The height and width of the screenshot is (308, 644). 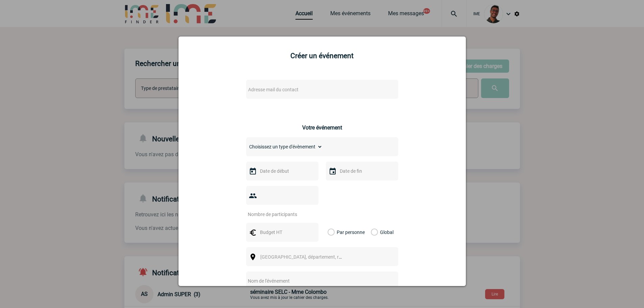 I want to click on input: Nom de l'événement, so click(x=313, y=281).